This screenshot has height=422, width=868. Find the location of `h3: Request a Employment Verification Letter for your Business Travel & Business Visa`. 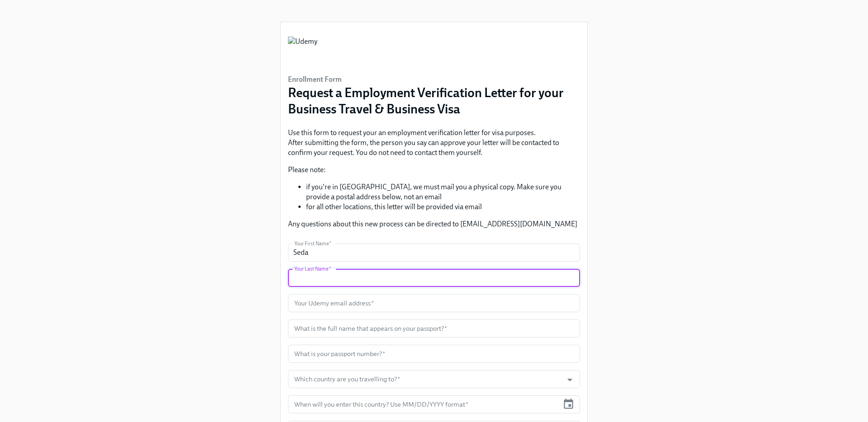

h3: Request a Employment Verification Letter for your Business Travel & Business Visa is located at coordinates (434, 101).